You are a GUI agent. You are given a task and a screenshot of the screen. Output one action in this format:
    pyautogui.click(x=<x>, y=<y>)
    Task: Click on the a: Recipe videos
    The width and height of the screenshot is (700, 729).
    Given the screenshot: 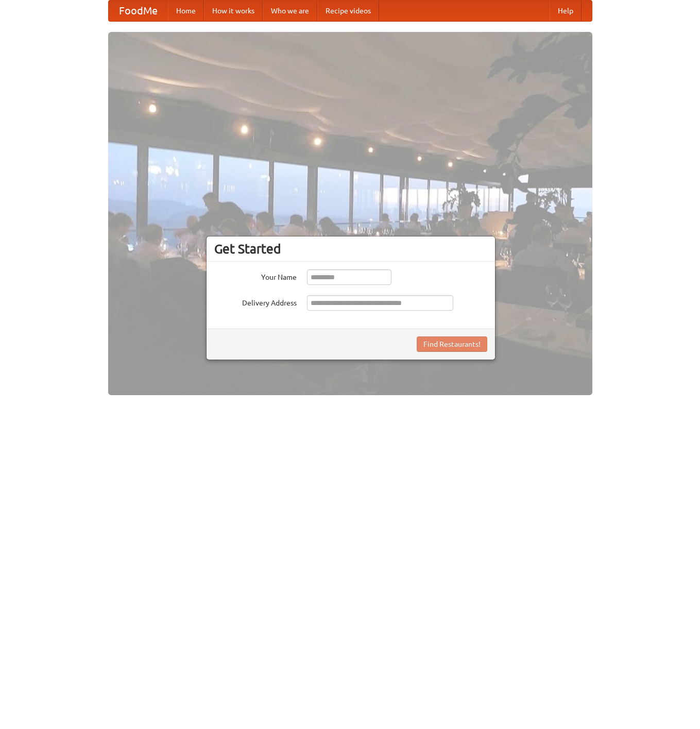 What is the action you would take?
    pyautogui.click(x=348, y=11)
    